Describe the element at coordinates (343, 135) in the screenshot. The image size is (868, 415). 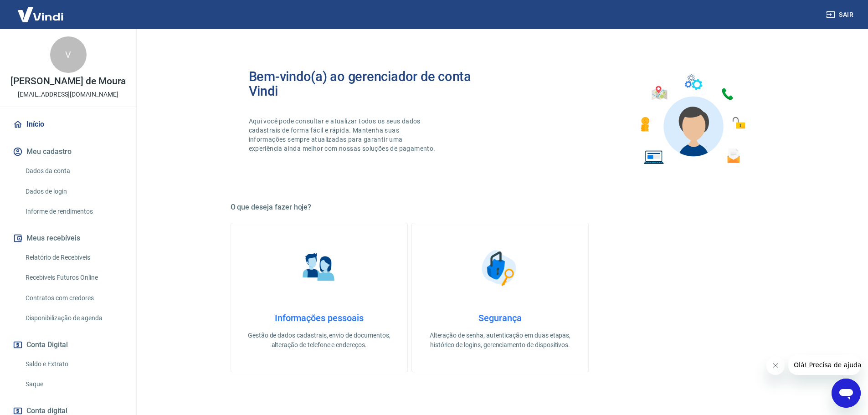
I see `p: Aqui você pode consultar e atualizar todos os seus dados cadastrais de forma fácil e rápida. Mant...` at that location.